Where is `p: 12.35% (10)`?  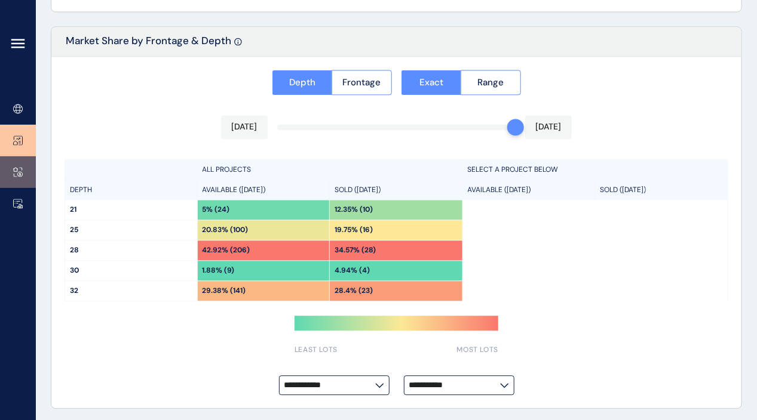 p: 12.35% (10) is located at coordinates (354, 210).